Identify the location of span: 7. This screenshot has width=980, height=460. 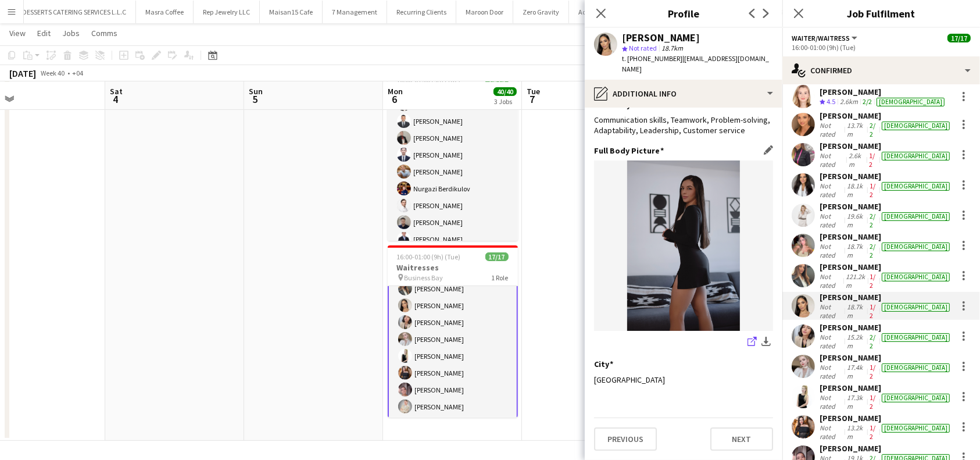
(533, 99).